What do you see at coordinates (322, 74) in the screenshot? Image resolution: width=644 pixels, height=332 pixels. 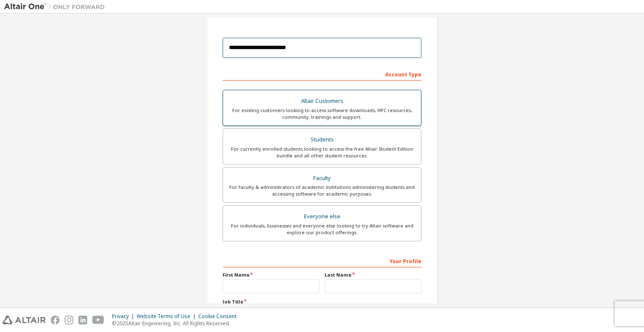 I see `div: Account Type` at bounding box center [322, 74].